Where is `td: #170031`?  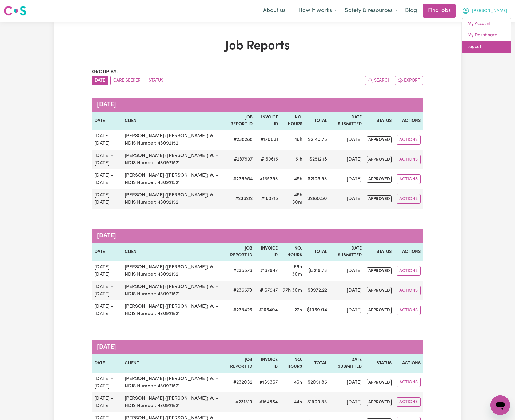 td: #170031 is located at coordinates (268, 139).